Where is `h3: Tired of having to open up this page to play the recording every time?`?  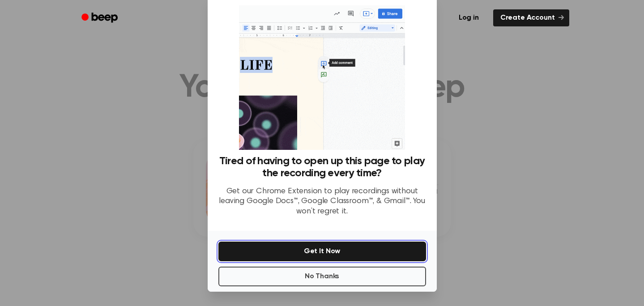
h3: Tired of having to open up this page to play the recording every time? is located at coordinates (322, 167).